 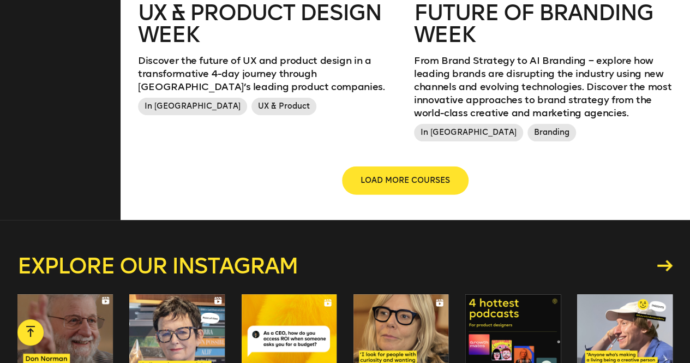 I want to click on span: UX & Product, so click(x=284, y=106).